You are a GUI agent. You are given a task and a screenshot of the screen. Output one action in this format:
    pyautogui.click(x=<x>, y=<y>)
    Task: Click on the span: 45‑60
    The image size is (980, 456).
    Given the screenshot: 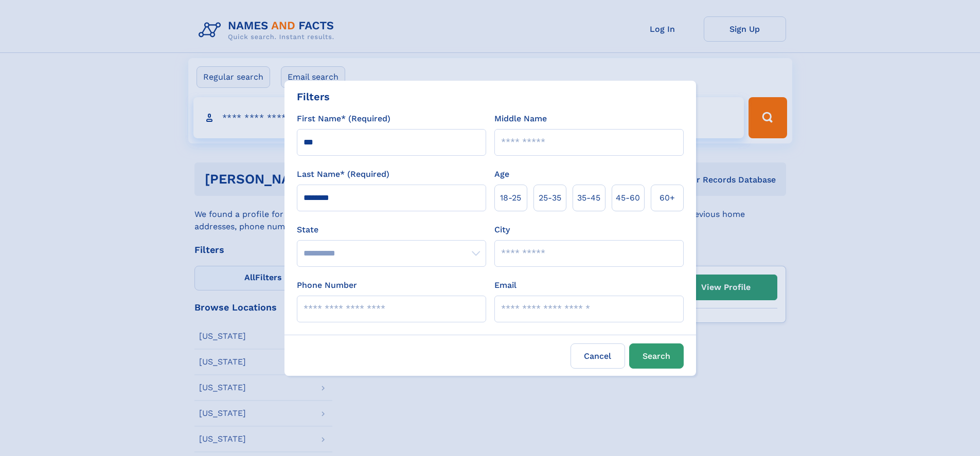 What is the action you would take?
    pyautogui.click(x=627, y=198)
    